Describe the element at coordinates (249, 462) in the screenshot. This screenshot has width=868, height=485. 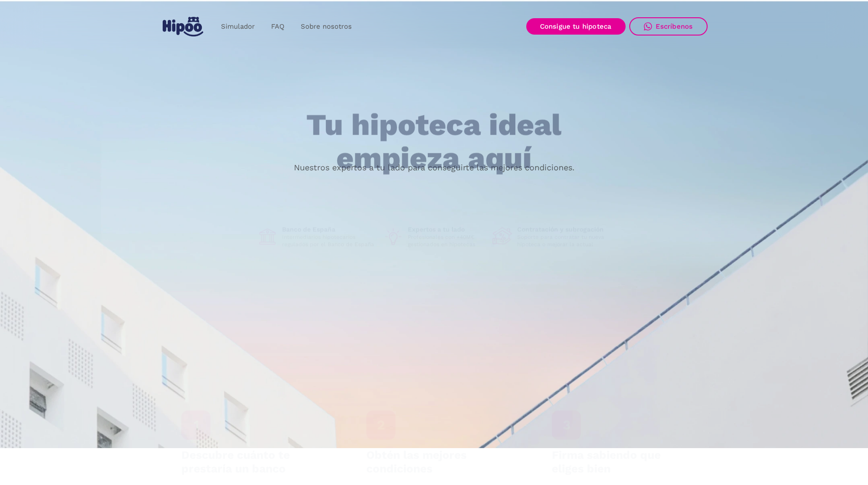
I see `h4: Descubre cuánto te prestaría un banco` at that location.